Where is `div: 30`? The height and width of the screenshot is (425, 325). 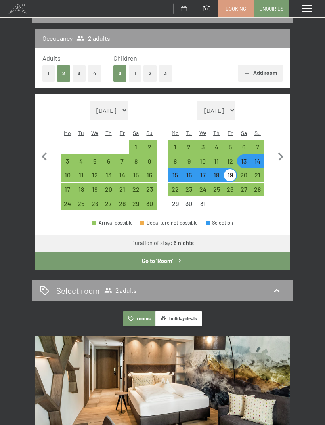 div: 30 is located at coordinates (189, 206).